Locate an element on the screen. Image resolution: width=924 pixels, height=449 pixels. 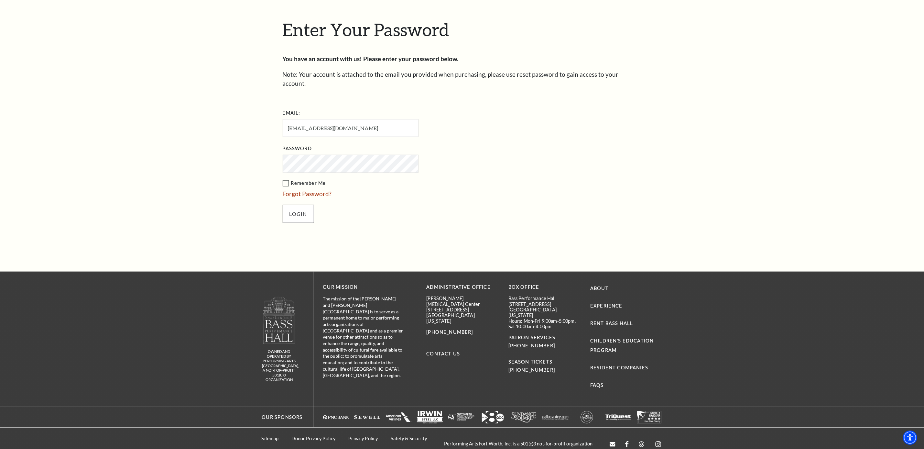
label: Password is located at coordinates (297, 148).